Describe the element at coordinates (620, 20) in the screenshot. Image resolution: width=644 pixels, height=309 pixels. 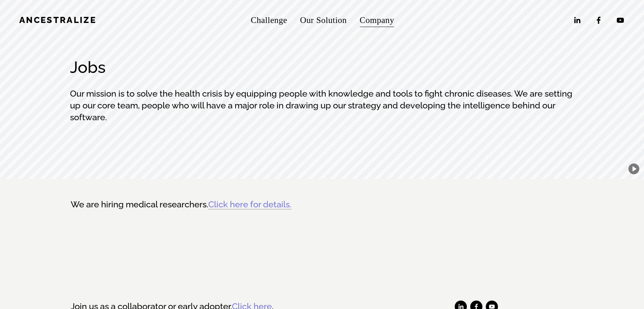
I see `a: YouTube` at that location.